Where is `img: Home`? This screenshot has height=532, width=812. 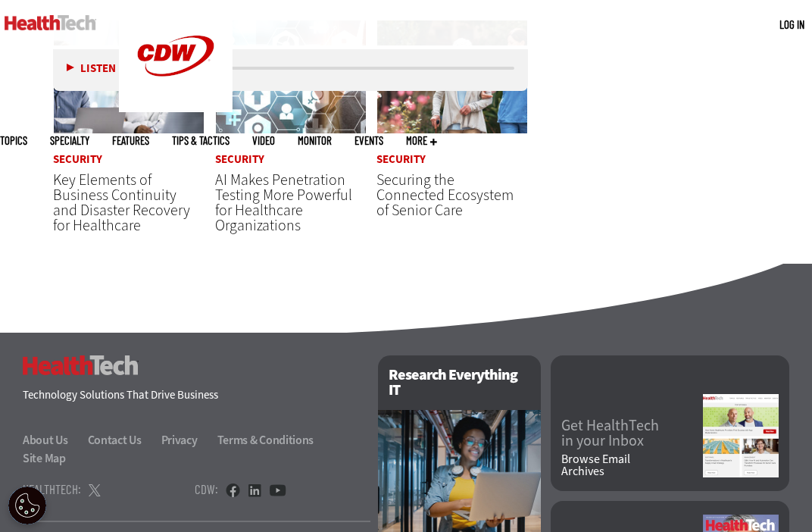
img: Home is located at coordinates (50, 23).